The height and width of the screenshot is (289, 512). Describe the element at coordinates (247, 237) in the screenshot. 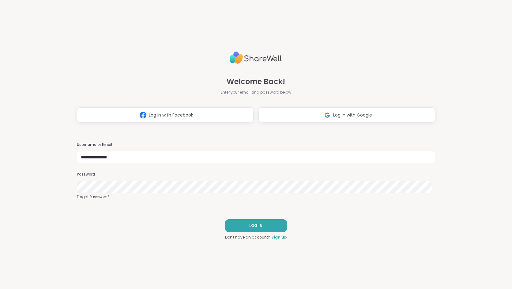

I see `span: Don't have an account?` at that location.